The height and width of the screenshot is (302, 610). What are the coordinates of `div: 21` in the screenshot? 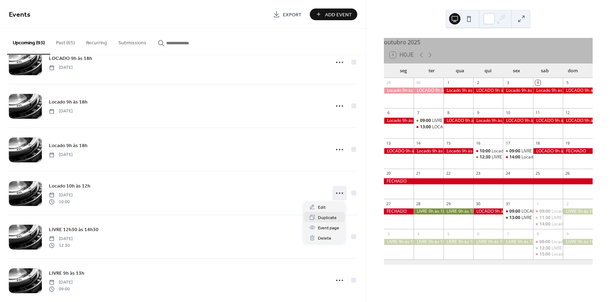 It's located at (418, 173).